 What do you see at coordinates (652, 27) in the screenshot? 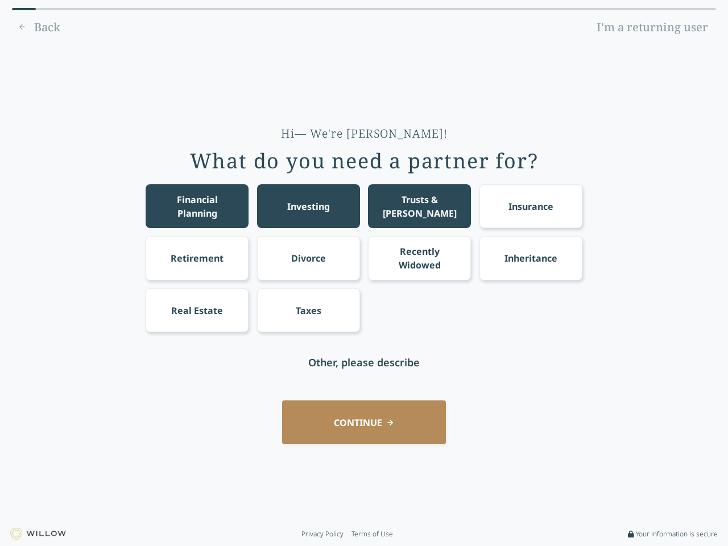
I see `a: I'm a returning user` at bounding box center [652, 27].